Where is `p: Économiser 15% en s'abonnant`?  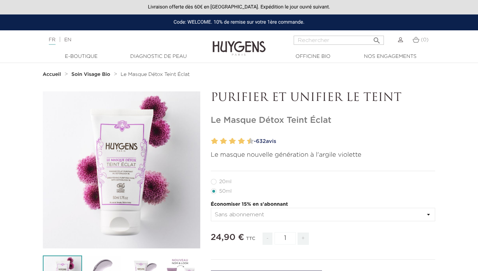 p: Économiser 15% en s'abonnant is located at coordinates (323, 205).